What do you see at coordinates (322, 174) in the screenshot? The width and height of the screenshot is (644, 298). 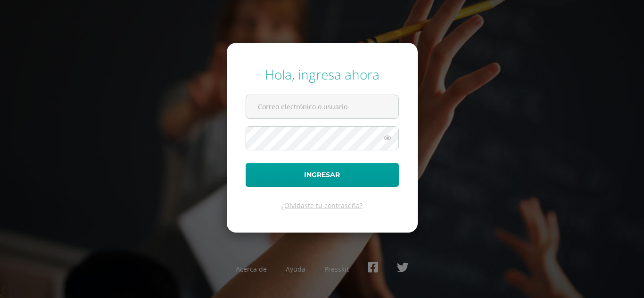 I see `button: Ingresar` at bounding box center [322, 174].